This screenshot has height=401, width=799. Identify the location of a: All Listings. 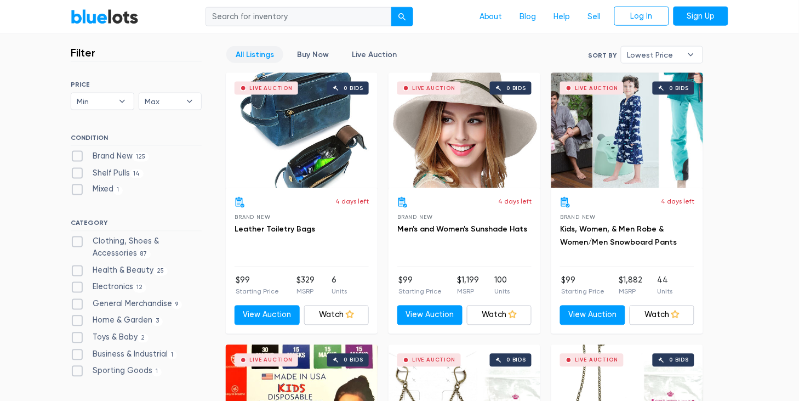
(255, 54).